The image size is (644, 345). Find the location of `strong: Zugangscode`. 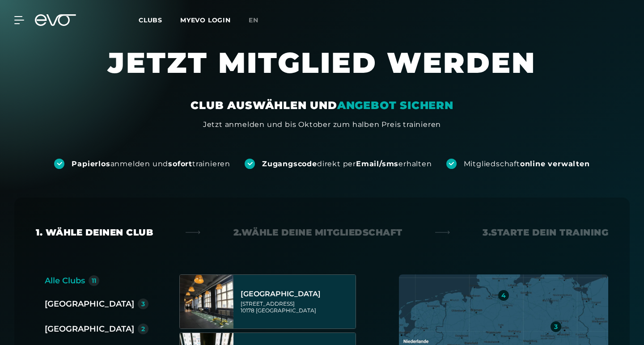

strong: Zugangscode is located at coordinates (289, 164).